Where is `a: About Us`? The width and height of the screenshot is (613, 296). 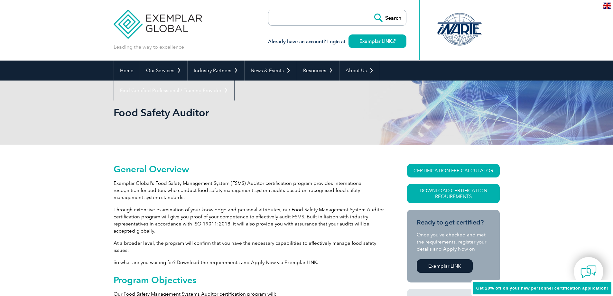
a: About Us is located at coordinates (360, 71).